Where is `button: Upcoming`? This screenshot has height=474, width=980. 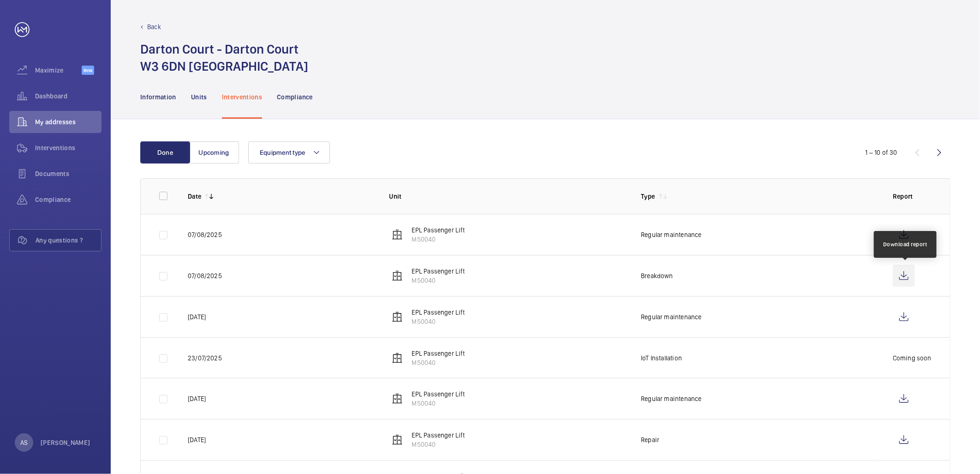 button: Upcoming is located at coordinates (214, 152).